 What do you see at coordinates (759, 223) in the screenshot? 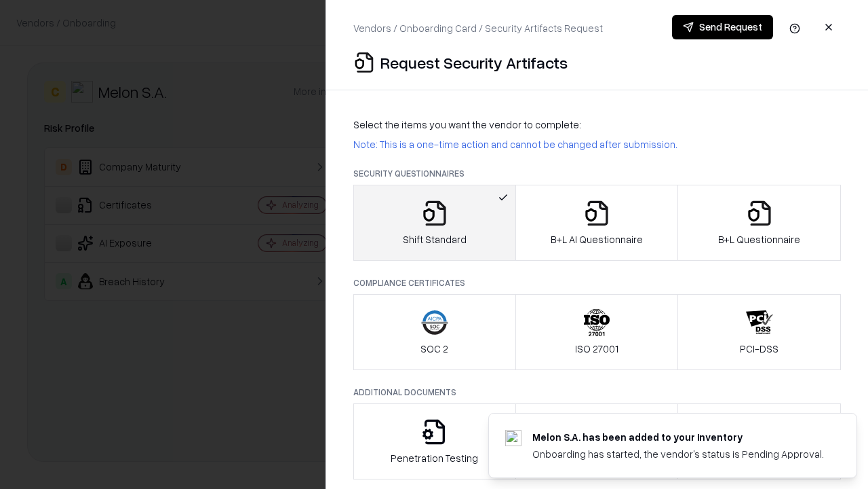
I see `button: B+L Questionnaire` at bounding box center [759, 223].